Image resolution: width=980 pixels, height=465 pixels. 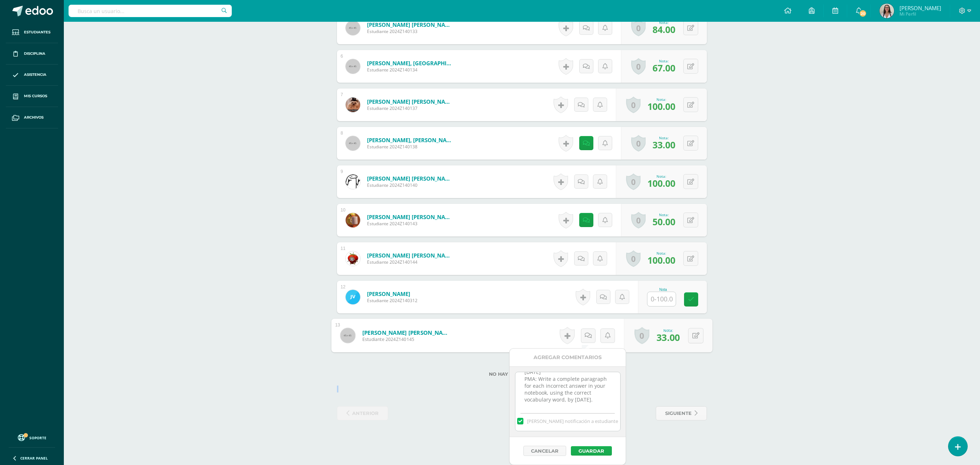 What do you see at coordinates (591, 451) in the screenshot?
I see `button: Guardar` at bounding box center [591, 451].